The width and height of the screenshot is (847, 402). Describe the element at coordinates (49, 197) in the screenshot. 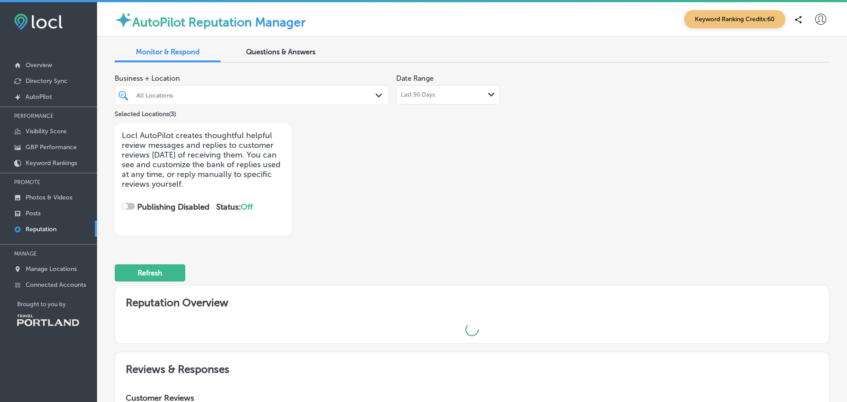

I see `p: Photos & Videos` at that location.